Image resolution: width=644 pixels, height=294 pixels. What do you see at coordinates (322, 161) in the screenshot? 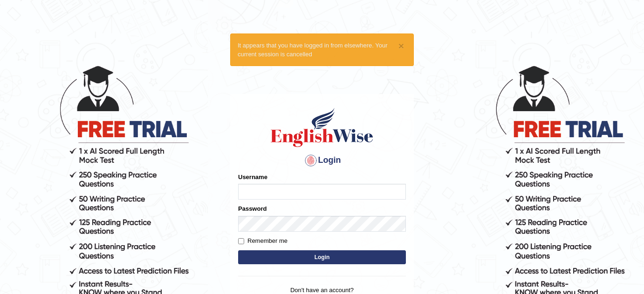
I see `h4: Login` at bounding box center [322, 161].